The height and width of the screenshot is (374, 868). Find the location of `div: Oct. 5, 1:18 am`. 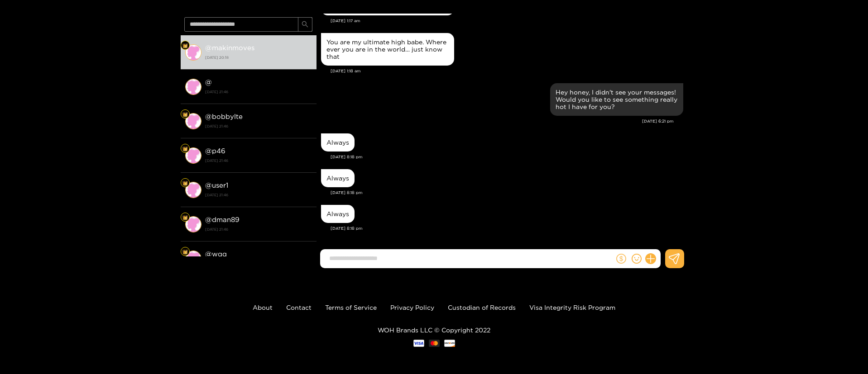

div: Oct. 5, 1:18 am is located at coordinates (388, 49).